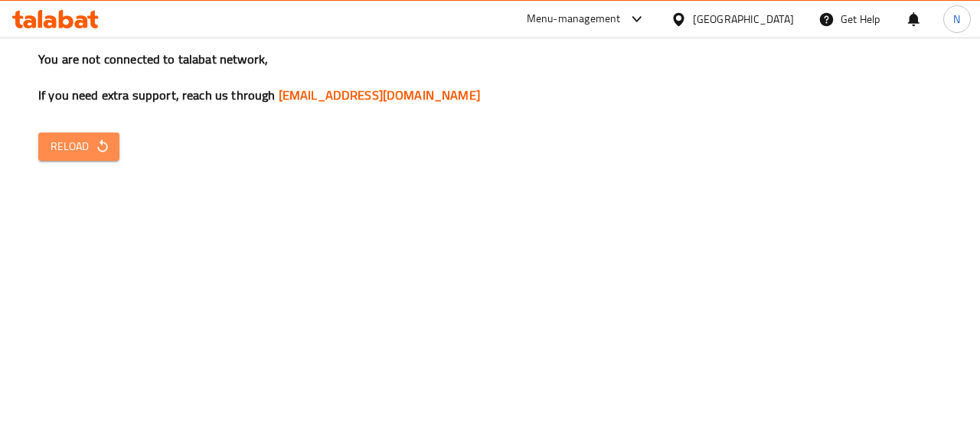 This screenshot has height=422, width=980. What do you see at coordinates (79, 146) in the screenshot?
I see `button: Reload` at bounding box center [79, 146].